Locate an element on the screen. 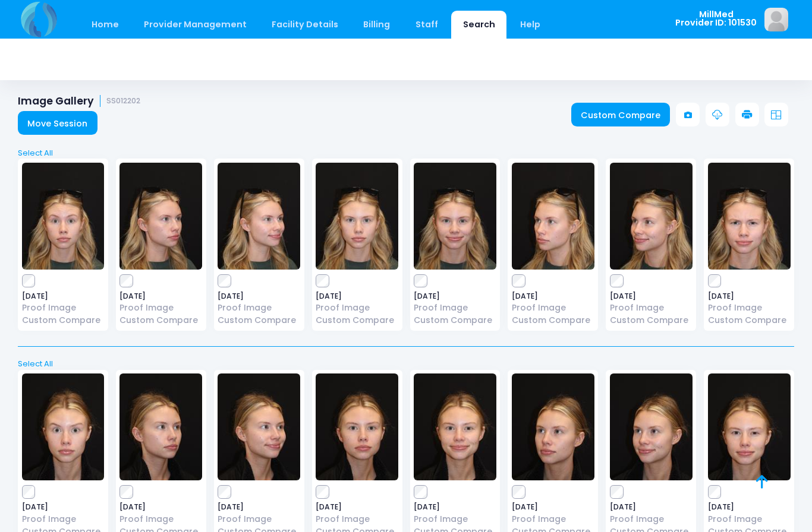 The width and height of the screenshot is (812, 532). span: MillMed Provider ID: 101530 is located at coordinates (716, 19).